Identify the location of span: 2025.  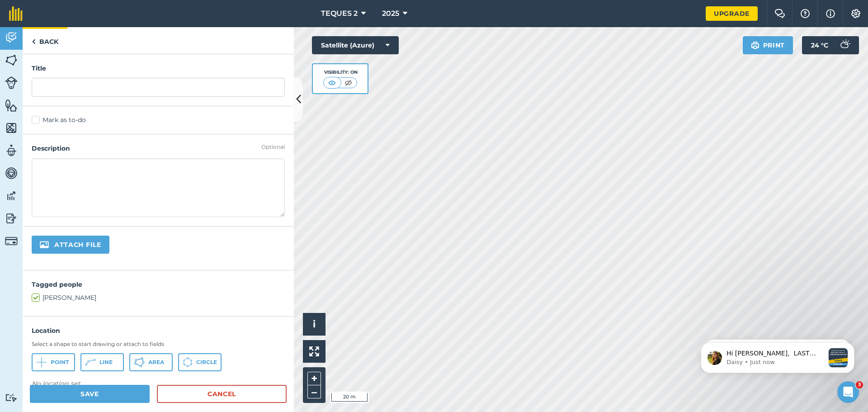
(391, 14).